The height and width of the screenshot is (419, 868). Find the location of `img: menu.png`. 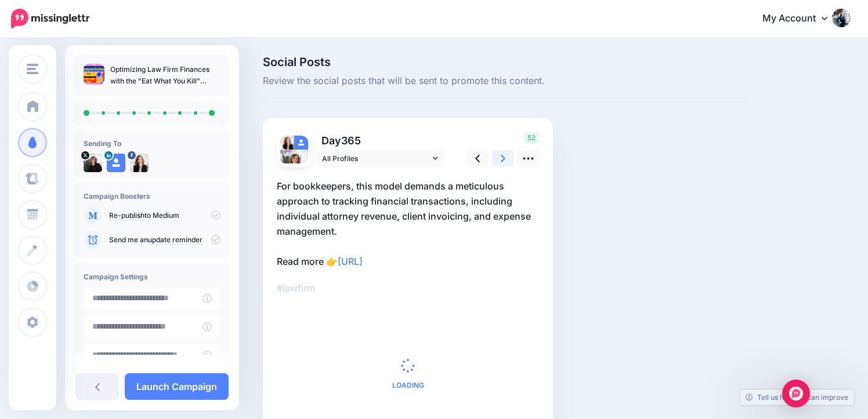

img: menu.png is located at coordinates (33, 69).